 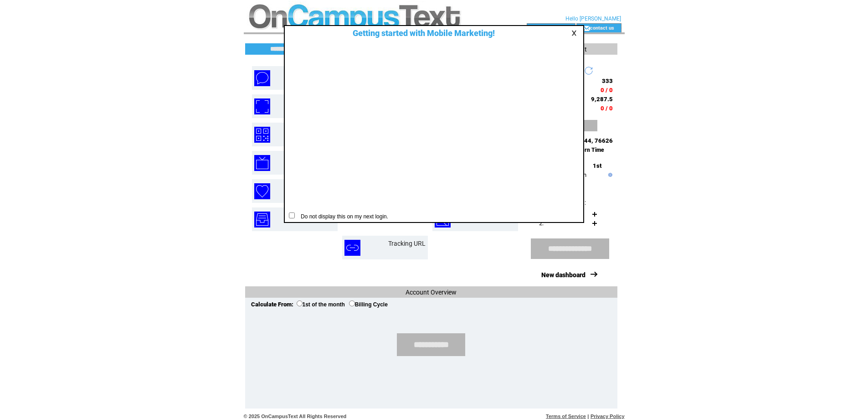 What do you see at coordinates (607, 417) in the screenshot?
I see `a: Privacy Policy` at bounding box center [607, 417].